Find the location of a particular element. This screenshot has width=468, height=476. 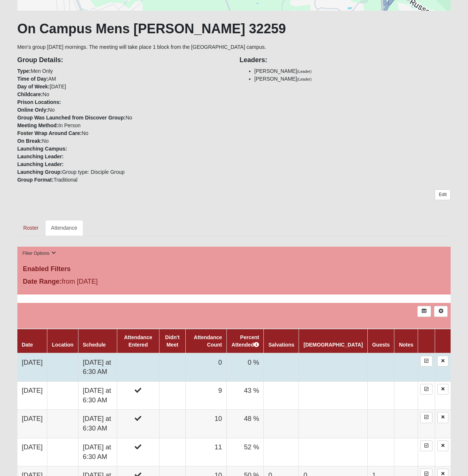

strong: Time of Day: is located at coordinates (33, 79).